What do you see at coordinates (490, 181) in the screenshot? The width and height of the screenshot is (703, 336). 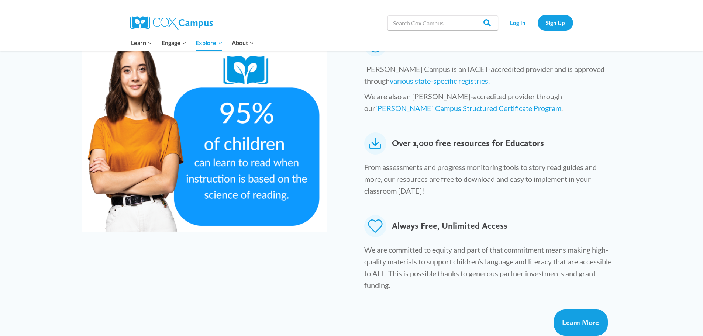 I see `p: From assessments and progress monitoring tools to story read guides and more, our resources are f...` at bounding box center [490, 181].